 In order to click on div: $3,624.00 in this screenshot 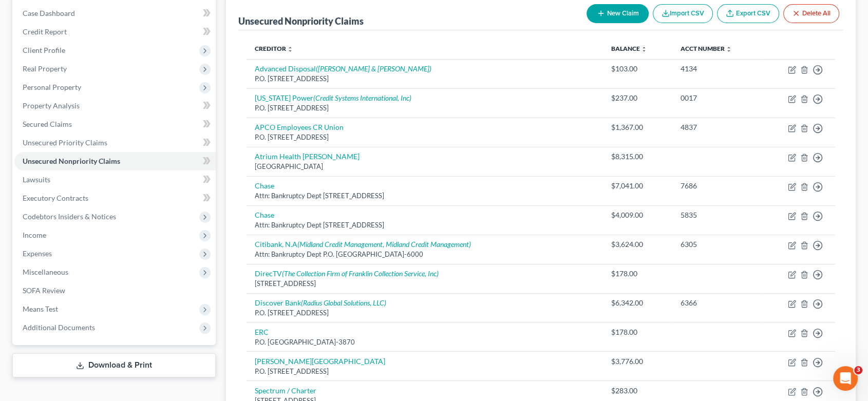, I will do `click(638, 245)`.